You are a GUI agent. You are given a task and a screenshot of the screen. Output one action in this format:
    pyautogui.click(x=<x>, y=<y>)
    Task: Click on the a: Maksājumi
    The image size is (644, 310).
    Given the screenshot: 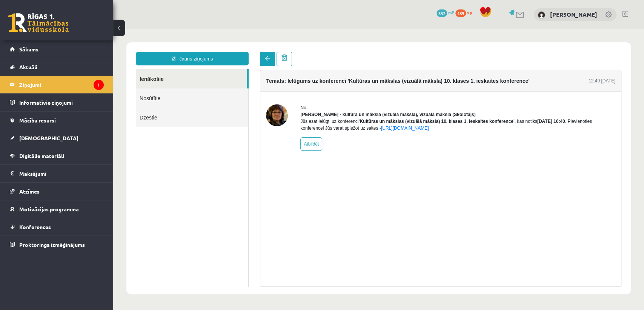 What is the action you would take?
    pyautogui.click(x=56, y=173)
    